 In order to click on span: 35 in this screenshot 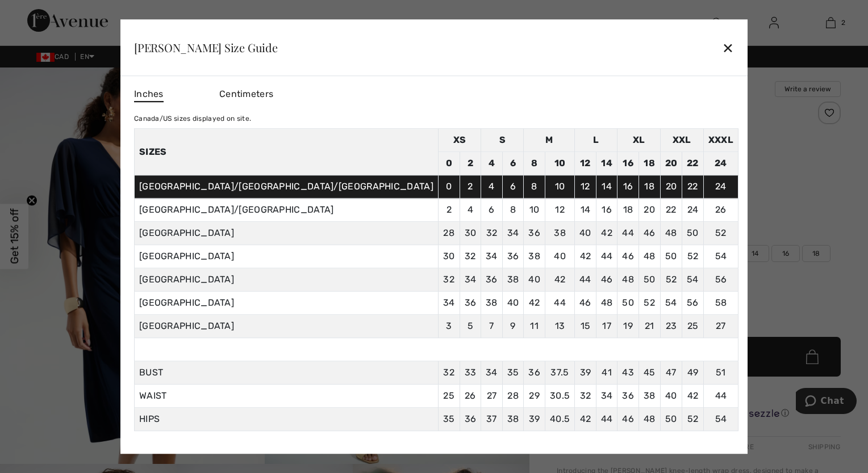, I will do `click(449, 419)`.